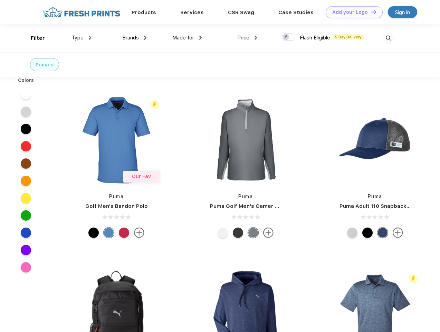 Image resolution: width=440 pixels, height=332 pixels. What do you see at coordinates (253, 233) in the screenshot?
I see `div: Quiet Shade` at bounding box center [253, 233].